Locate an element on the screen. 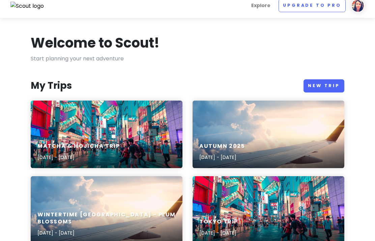 This screenshot has width=375, height=241. h6: Matcha & Hojicha Trip is located at coordinates (79, 146).